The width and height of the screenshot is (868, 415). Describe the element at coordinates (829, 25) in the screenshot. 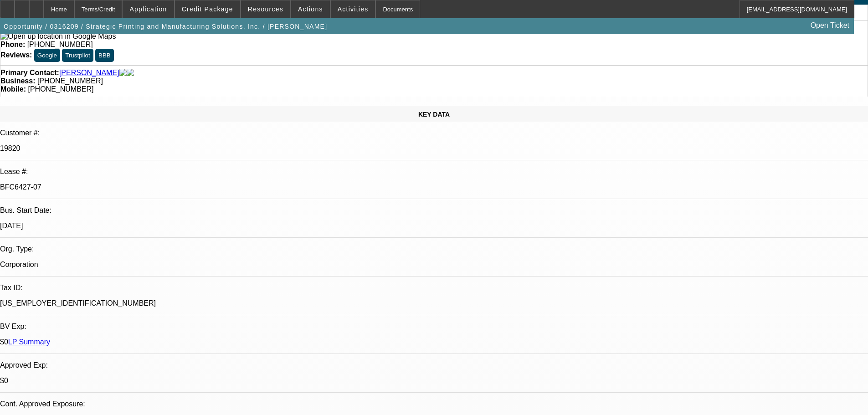

I see `a: Open Ticket` at that location.